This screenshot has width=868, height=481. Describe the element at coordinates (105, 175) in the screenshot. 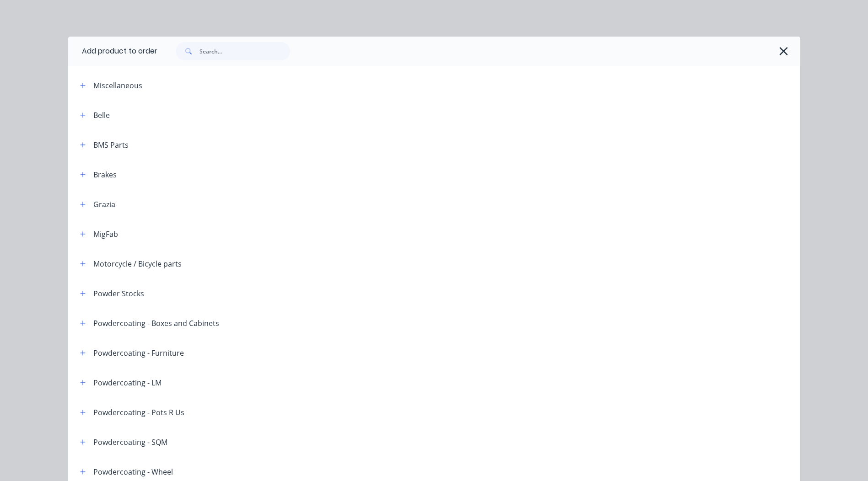

I see `div: Brakes` at that location.